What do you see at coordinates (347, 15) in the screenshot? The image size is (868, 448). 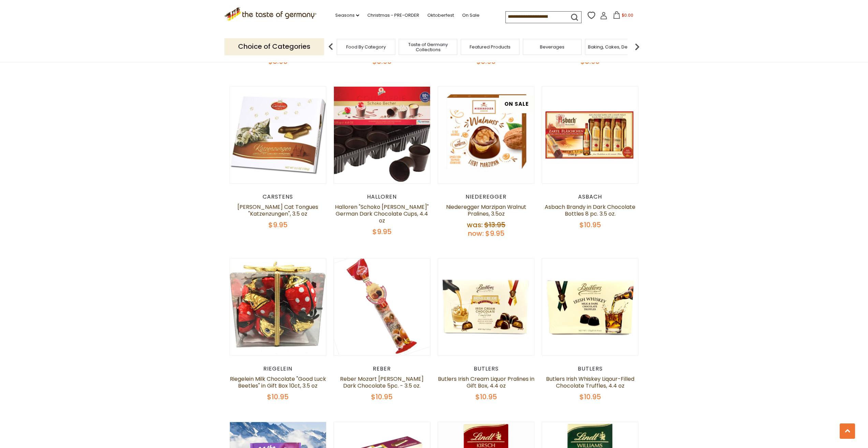 I see `a: Seasons` at bounding box center [347, 15].